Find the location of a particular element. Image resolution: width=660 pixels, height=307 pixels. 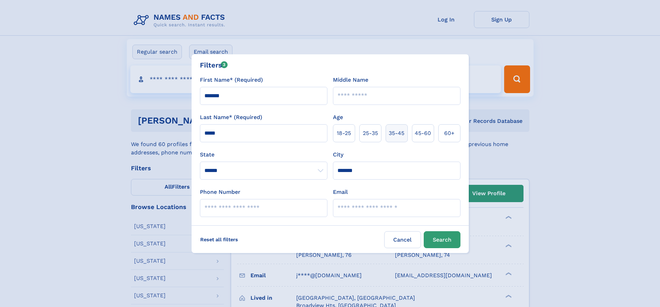

span: 45‑60 is located at coordinates (423, 133).